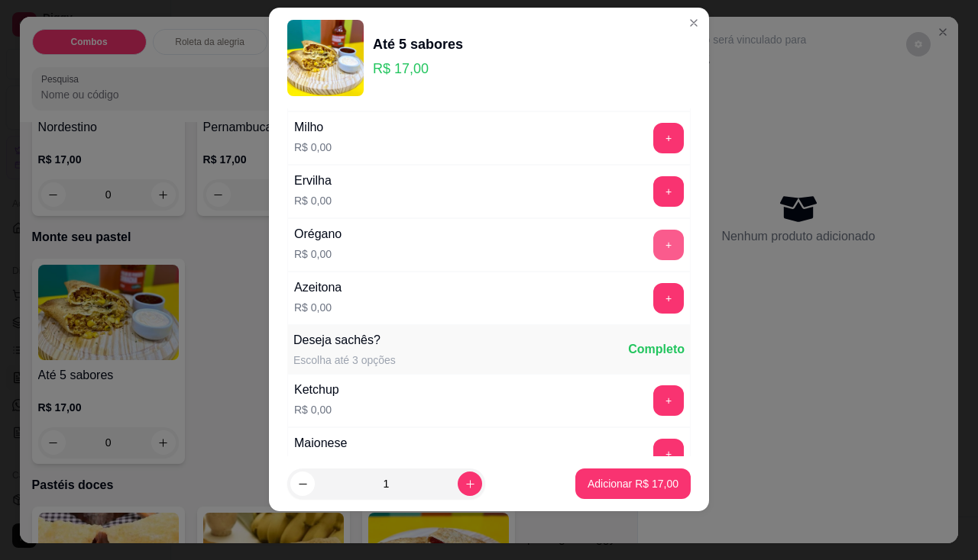 The height and width of the screenshot is (560, 978). Describe the element at coordinates (418, 44) in the screenshot. I see `div: Até 5 sabores` at that location.